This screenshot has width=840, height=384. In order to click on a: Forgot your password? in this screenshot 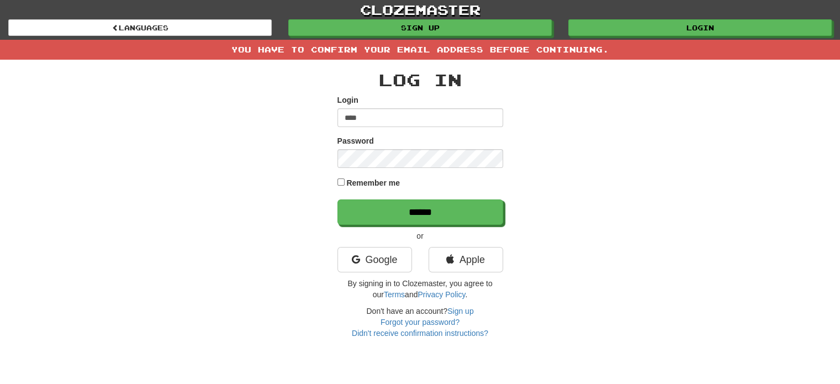, I will do `click(420, 322)`.